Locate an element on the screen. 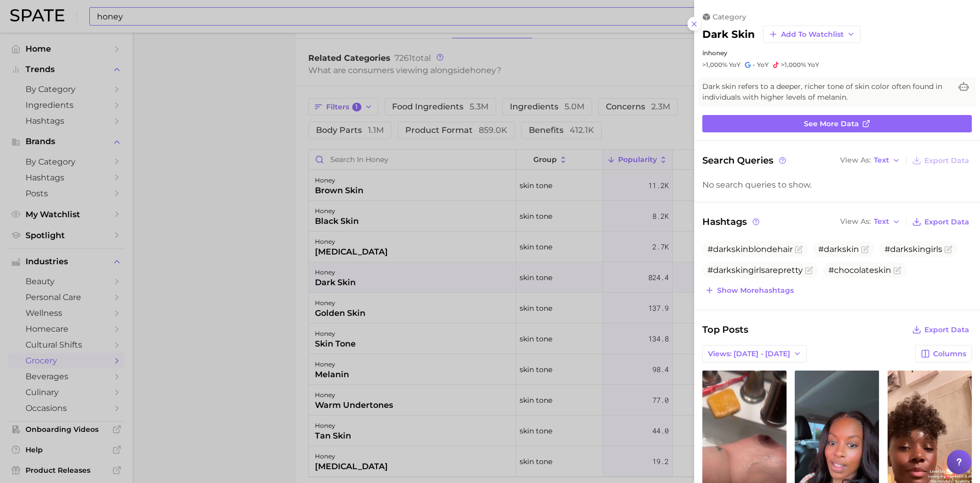 The width and height of the screenshot is (980, 483). button: Show morehashtags is located at coordinates (749, 290).